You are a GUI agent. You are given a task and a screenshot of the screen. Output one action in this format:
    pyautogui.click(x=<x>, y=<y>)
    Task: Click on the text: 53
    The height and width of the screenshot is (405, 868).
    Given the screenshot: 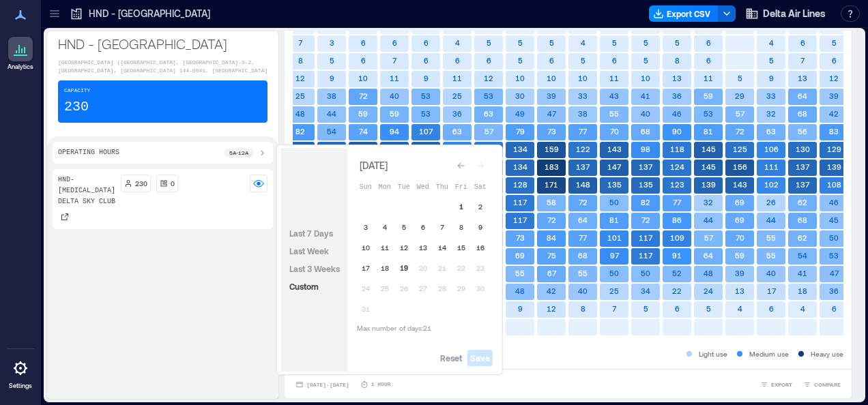 What is the action you would take?
    pyautogui.click(x=489, y=95)
    